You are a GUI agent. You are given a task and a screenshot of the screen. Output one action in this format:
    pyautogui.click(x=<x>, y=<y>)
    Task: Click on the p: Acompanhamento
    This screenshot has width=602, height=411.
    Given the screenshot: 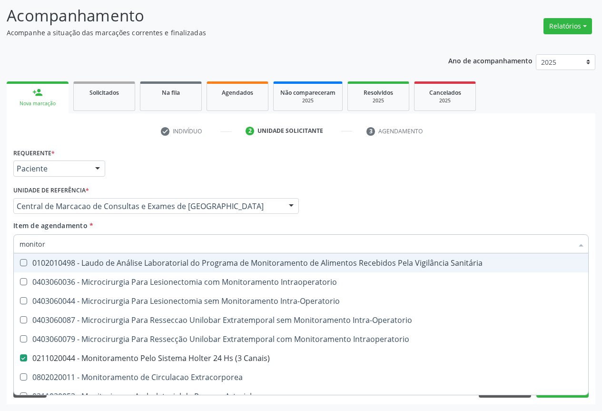 What is the action you would take?
    pyautogui.click(x=213, y=16)
    